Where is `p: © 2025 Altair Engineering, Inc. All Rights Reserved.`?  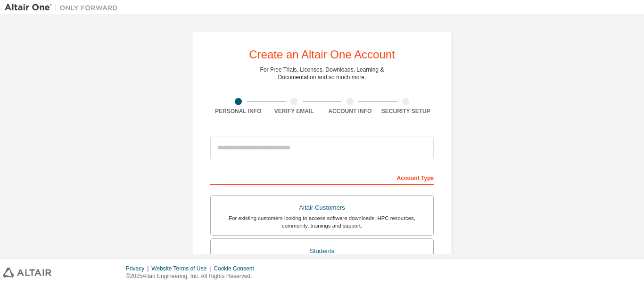
p: © 2025 Altair Engineering, Inc. All Rights Reserved. is located at coordinates (193, 276).